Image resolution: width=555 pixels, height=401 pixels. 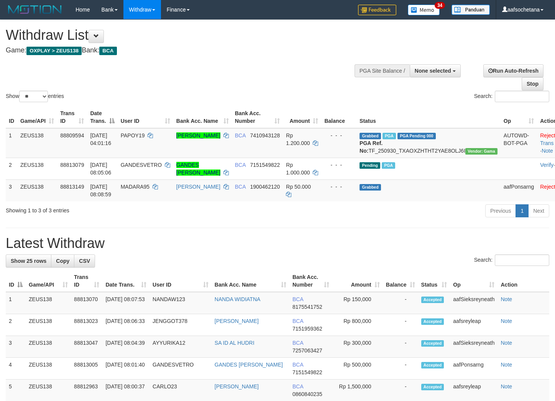 I want to click on span: 88813079, so click(x=72, y=165).